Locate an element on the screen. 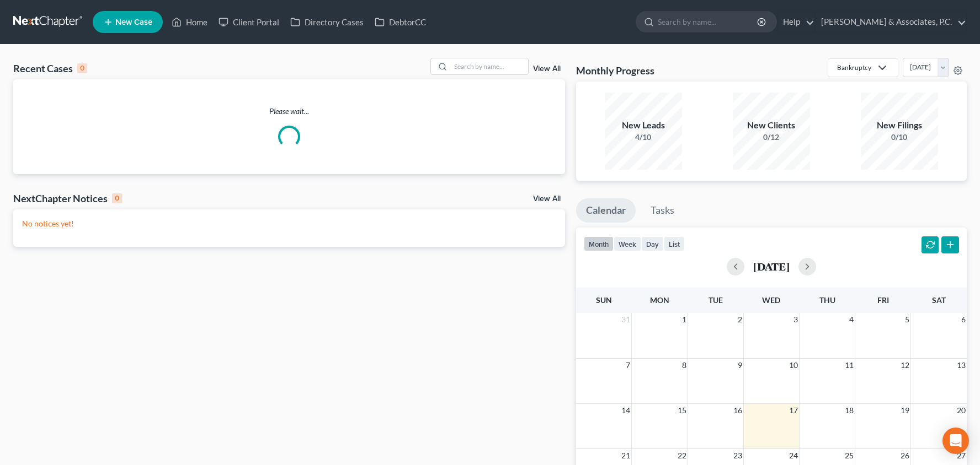  span: 11 is located at coordinates (849, 365).